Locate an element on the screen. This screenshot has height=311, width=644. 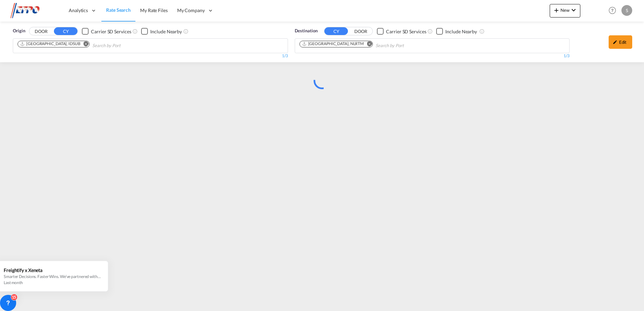
div: Surabaya, IDSUB is located at coordinates (50, 44).